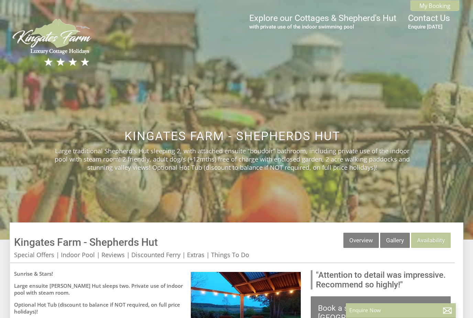 Image resolution: width=473 pixels, height=318 pixels. Describe the element at coordinates (97, 308) in the screenshot. I see `strong: Optional Hot Tub (discount to balance if NOT required, on full price holidays)!` at that location.